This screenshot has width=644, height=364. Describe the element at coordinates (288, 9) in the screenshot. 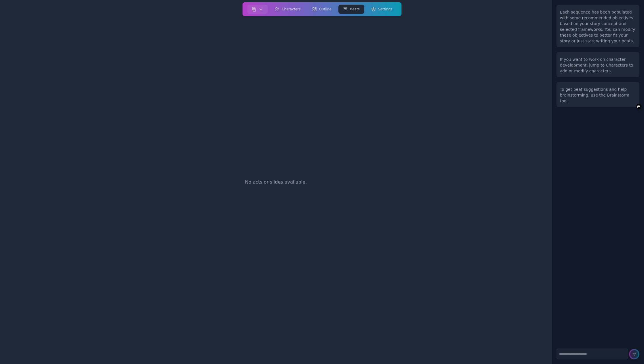

I see `button: Characters` at that location.